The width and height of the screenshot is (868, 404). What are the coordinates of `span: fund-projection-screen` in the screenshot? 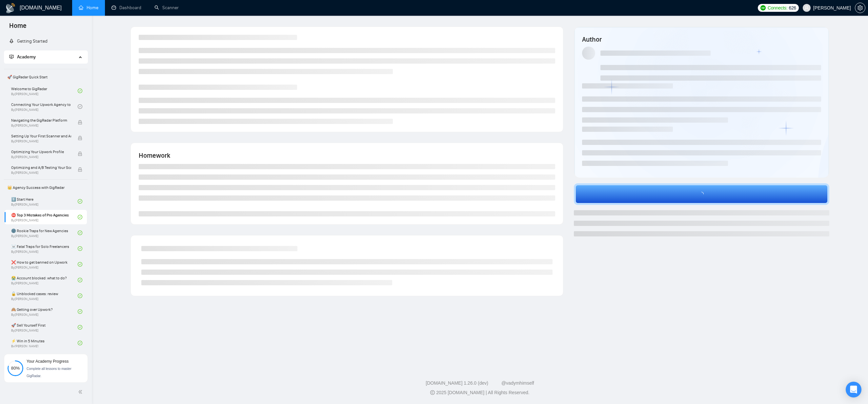 It's located at (12, 57).